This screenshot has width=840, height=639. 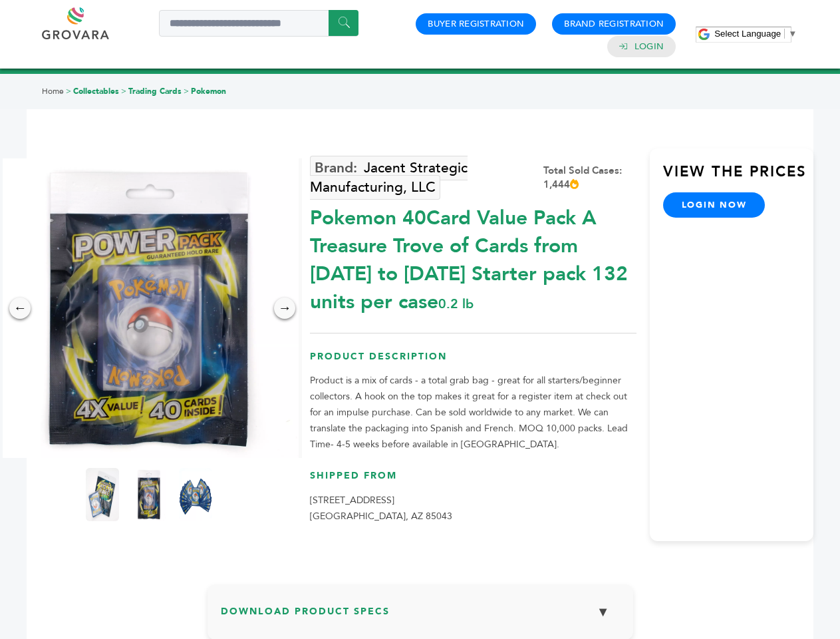 What do you see at coordinates (473, 413) in the screenshot?
I see `p: Product is a mix of cards - a total grab bag - great for all starters/beginner collectors. A hook...` at bounding box center [473, 413].